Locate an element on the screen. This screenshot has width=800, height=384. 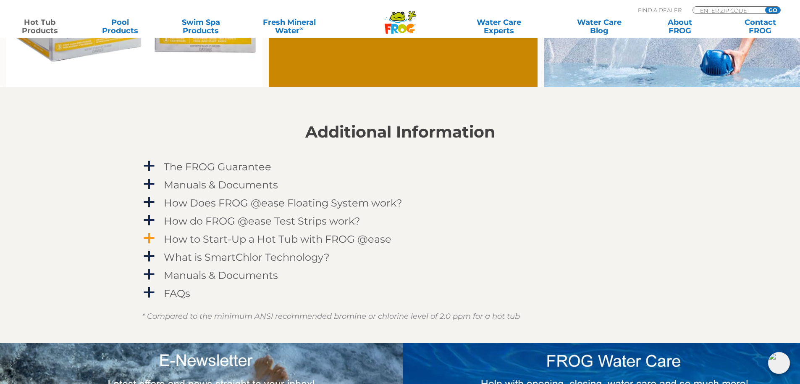
a: Fresh MineralWater∞ is located at coordinates (289, 26).